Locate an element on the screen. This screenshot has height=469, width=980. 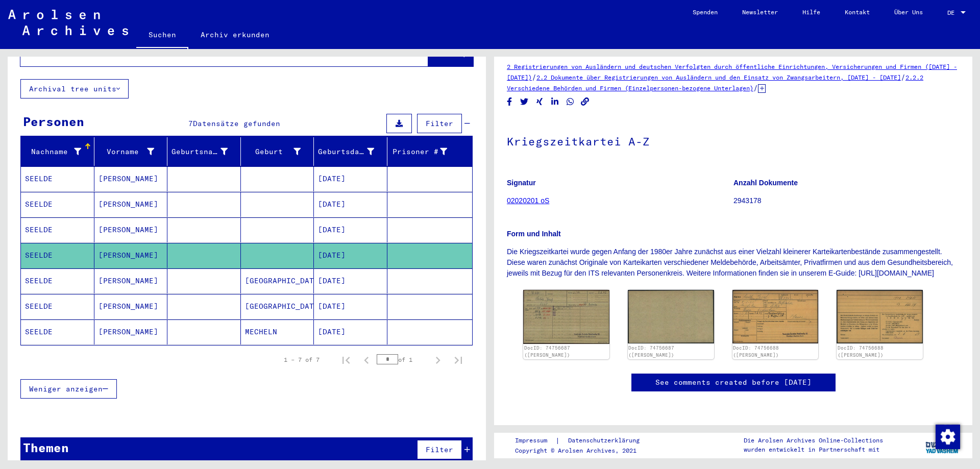
mat-header-cell: Vorname is located at coordinates (131, 151).